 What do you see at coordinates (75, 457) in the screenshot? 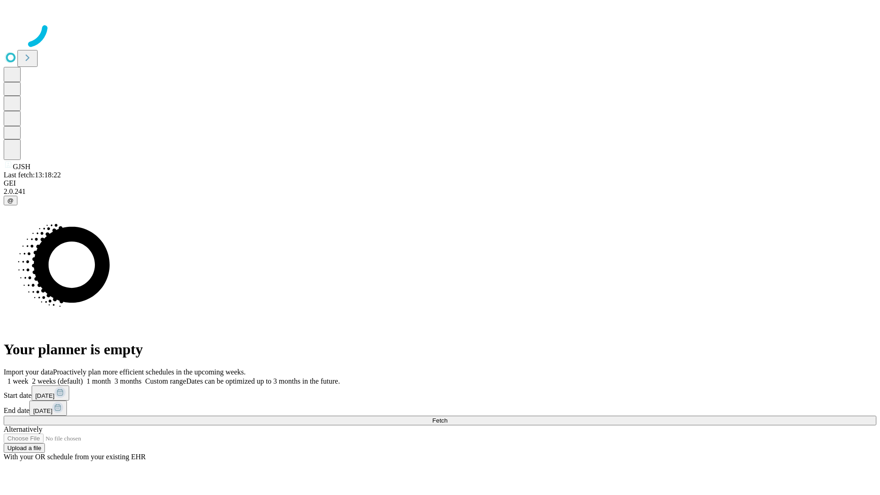
I see `span: With your OR schedule from your existing EHR` at bounding box center [75, 457].